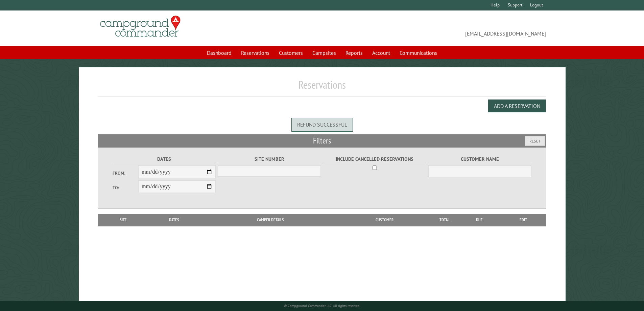 The image size is (644, 311). What do you see at coordinates (374, 159) in the screenshot?
I see `label: Include Cancelled Reservations` at bounding box center [374, 159].